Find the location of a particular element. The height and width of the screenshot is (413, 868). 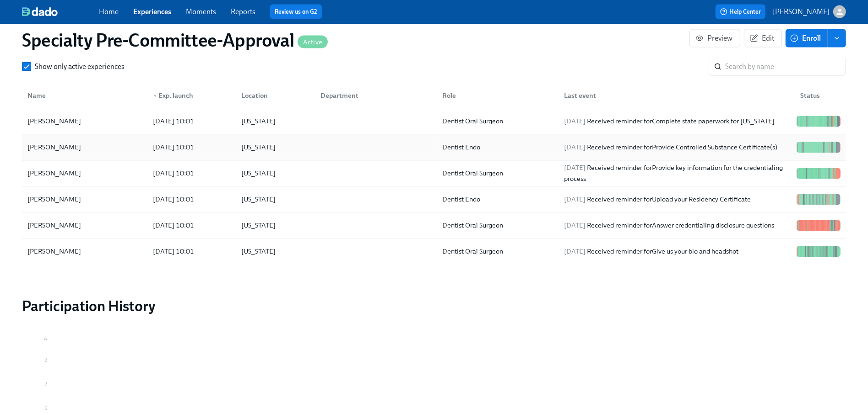

div: Received reminder for Answer credentialing disclosure questions is located at coordinates (677, 226).